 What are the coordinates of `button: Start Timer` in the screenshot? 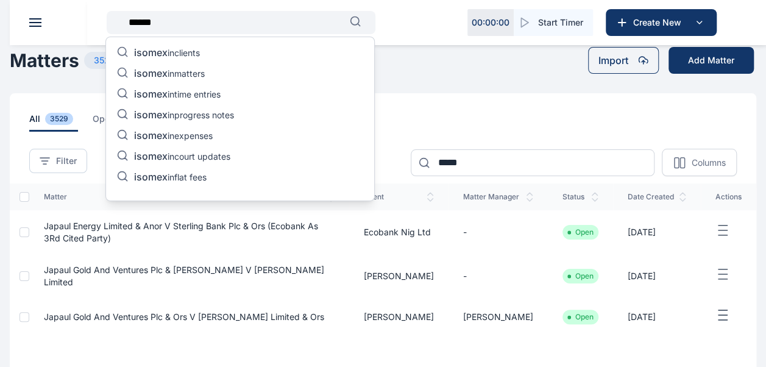 It's located at (554, 23).